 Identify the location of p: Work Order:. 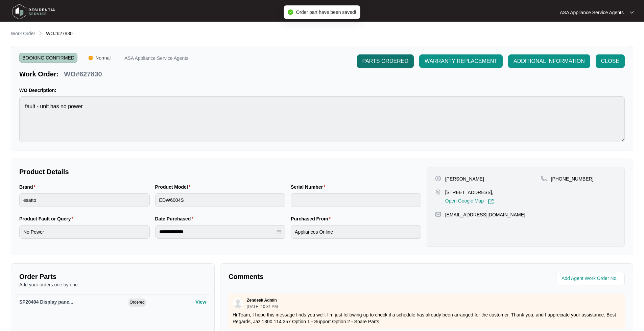
(39, 74).